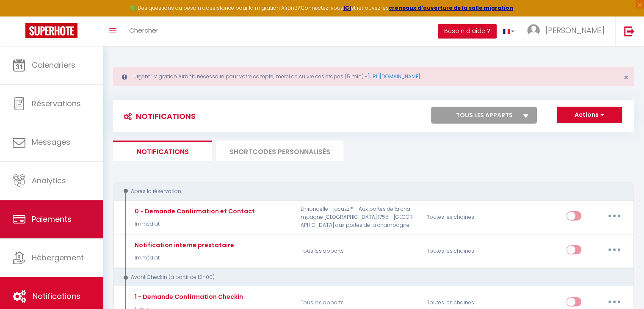 Image resolution: width=644 pixels, height=309 pixels. I want to click on div: Après la réservation, so click(368, 191).